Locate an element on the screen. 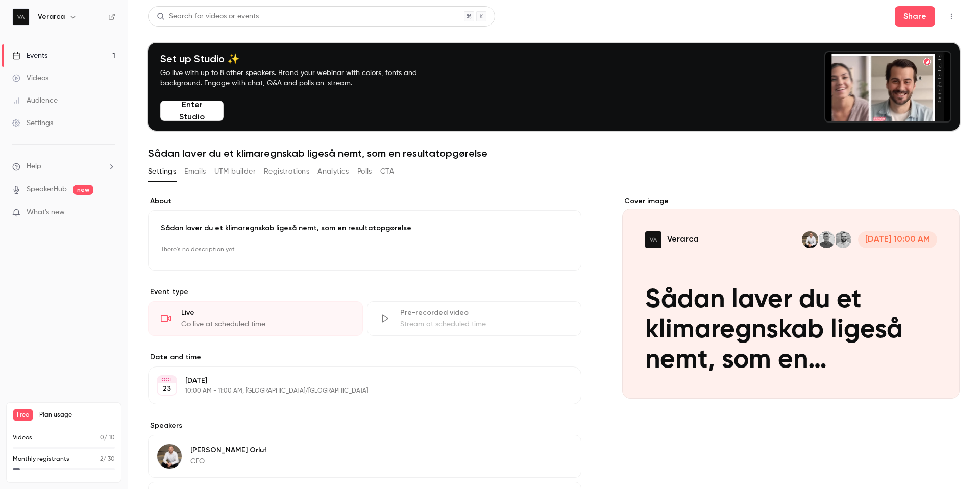 The image size is (980, 489). div: Pre-recorded videoStream at scheduled time is located at coordinates (474, 319).